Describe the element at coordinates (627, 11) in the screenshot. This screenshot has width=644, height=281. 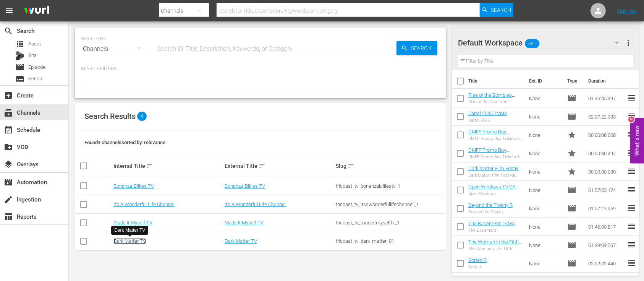
I see `a: Sign Out` at that location.